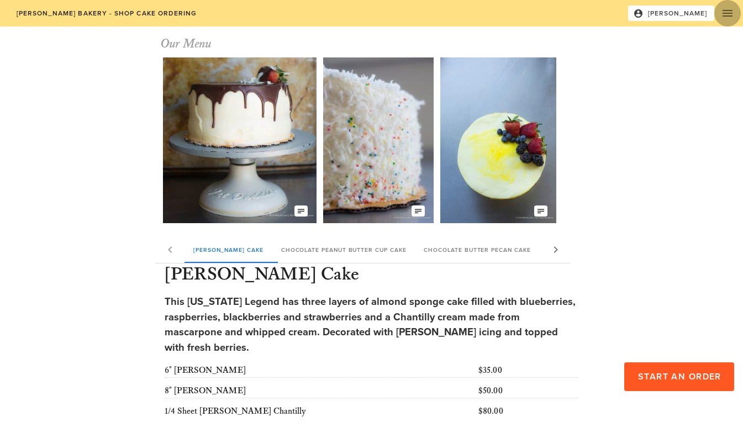  What do you see at coordinates (529, 371) in the screenshot?
I see `div: $35.00` at bounding box center [529, 371].